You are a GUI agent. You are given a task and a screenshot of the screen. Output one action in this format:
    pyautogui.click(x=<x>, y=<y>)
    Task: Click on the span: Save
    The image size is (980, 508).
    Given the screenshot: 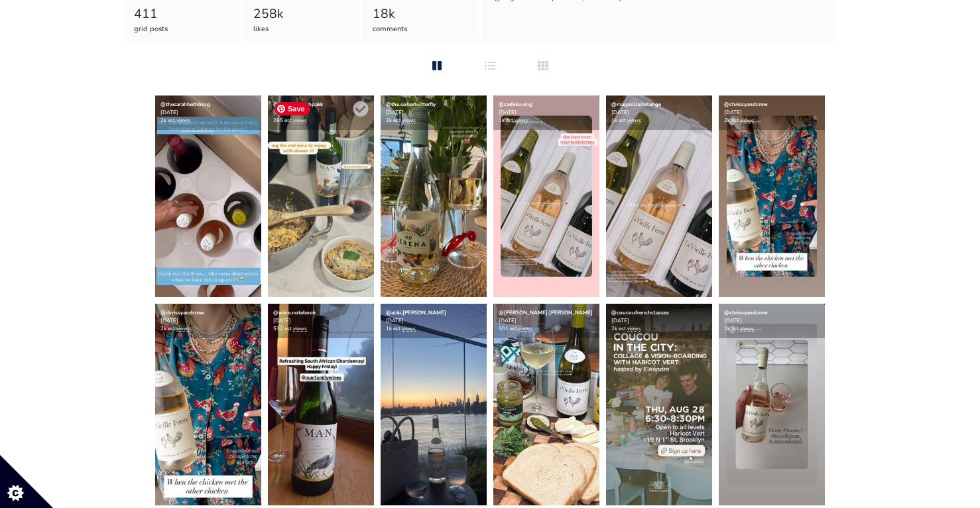 What is the action you would take?
    pyautogui.click(x=292, y=109)
    